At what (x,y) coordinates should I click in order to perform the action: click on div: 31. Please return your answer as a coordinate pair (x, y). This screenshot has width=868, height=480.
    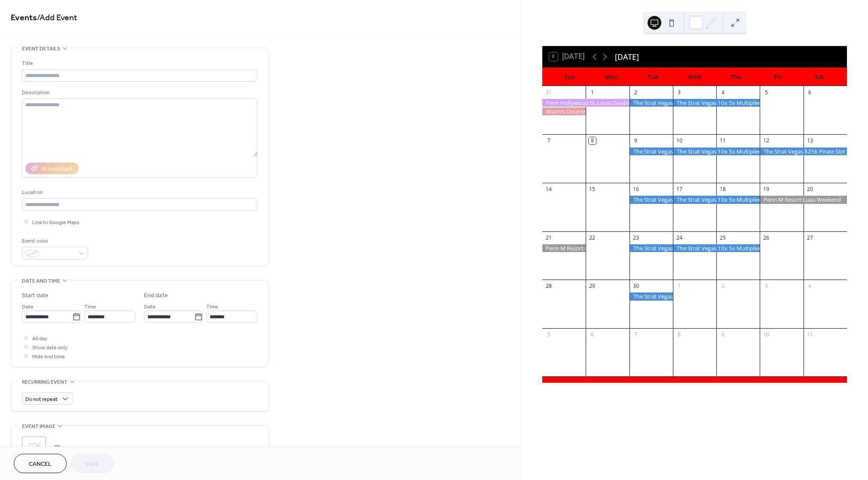
    Looking at the image, I should click on (549, 92).